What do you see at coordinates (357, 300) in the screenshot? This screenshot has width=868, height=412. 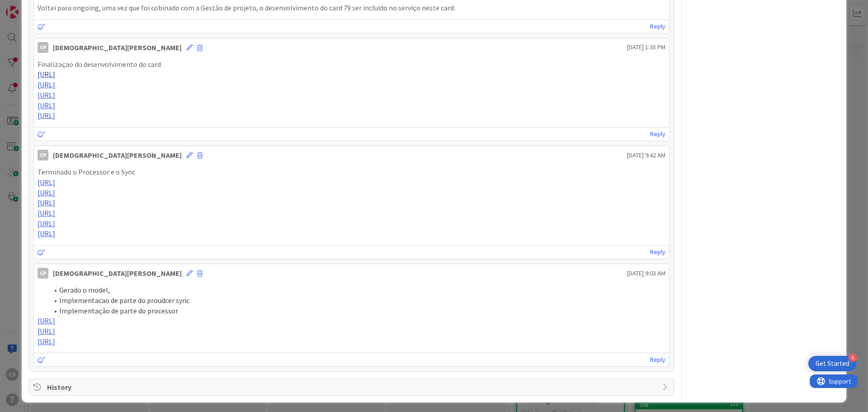 I see `li: Implementacao de parte do proudcer sync` at bounding box center [357, 300].